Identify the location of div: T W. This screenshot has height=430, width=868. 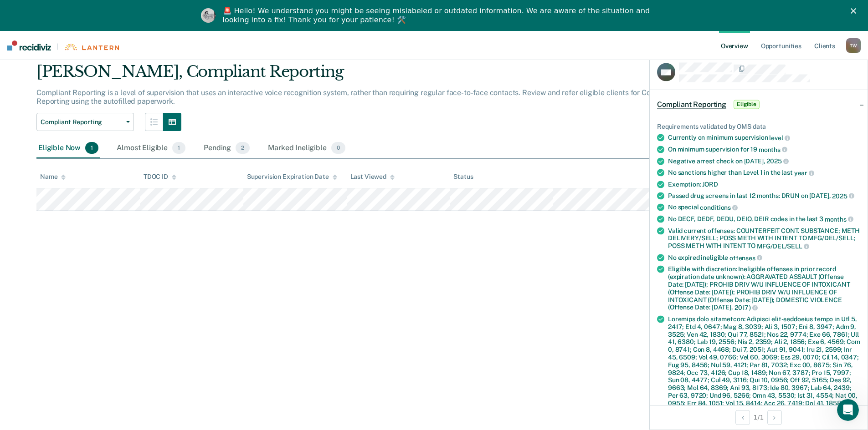
(854, 46).